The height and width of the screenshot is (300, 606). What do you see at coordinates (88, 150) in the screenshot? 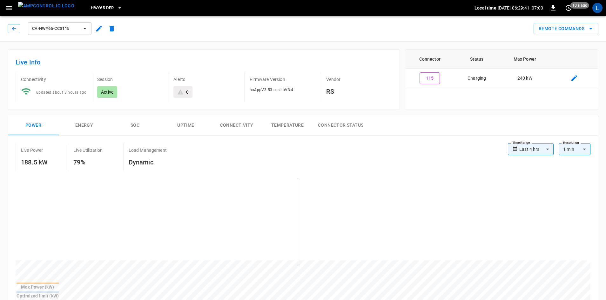
I see `p: Live Utilization` at bounding box center [88, 150].